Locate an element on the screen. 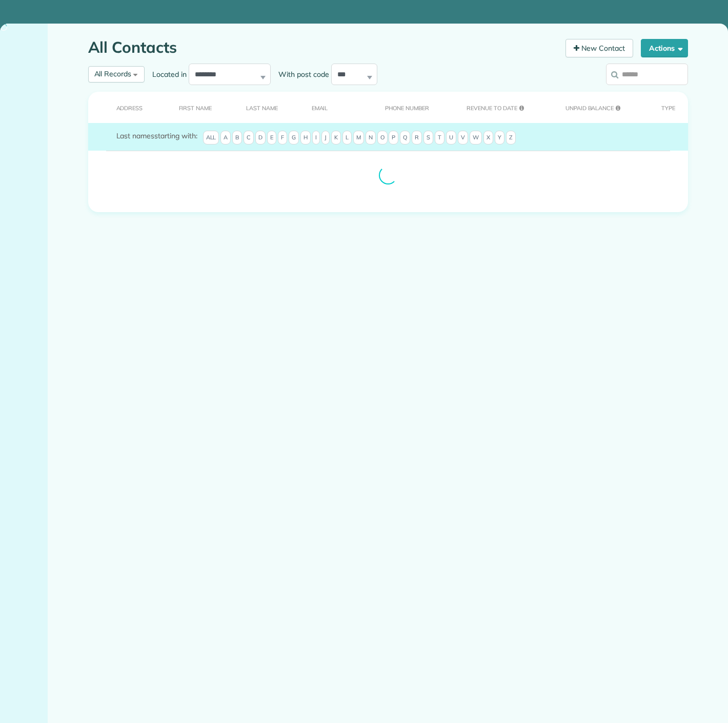 This screenshot has width=728, height=723. span: V is located at coordinates (463, 138).